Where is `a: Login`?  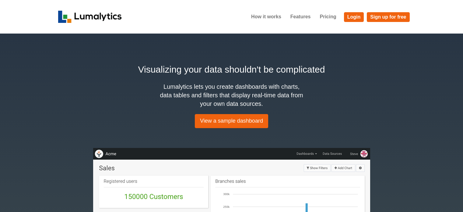 a: Login is located at coordinates (354, 17).